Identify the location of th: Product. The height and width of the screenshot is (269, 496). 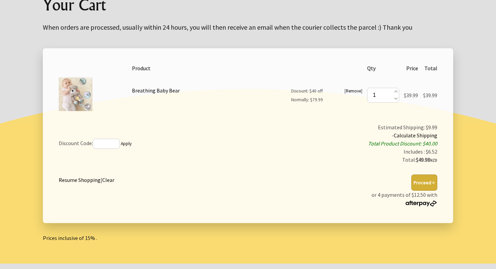
(247, 68).